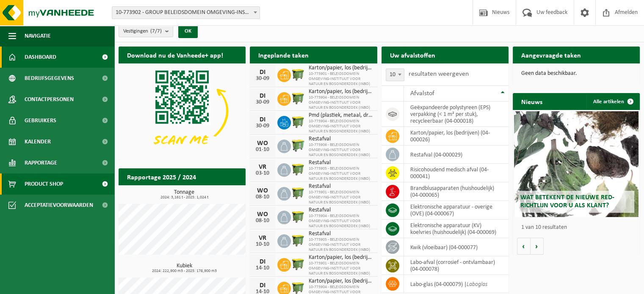  What do you see at coordinates (175, 55) in the screenshot?
I see `h2: Download nu de Vanheede+ app!` at bounding box center [175, 55].